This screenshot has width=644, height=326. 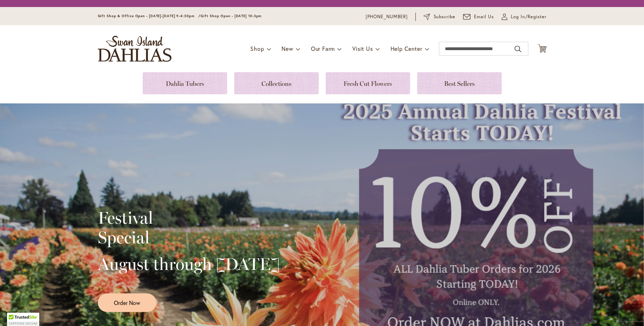 What do you see at coordinates (134, 49) in the screenshot?
I see `a: store logo` at bounding box center [134, 49].